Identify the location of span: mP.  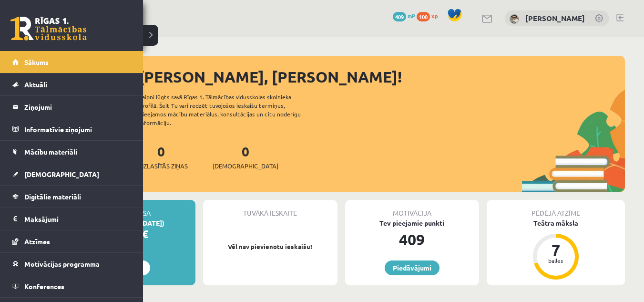
(411, 16).